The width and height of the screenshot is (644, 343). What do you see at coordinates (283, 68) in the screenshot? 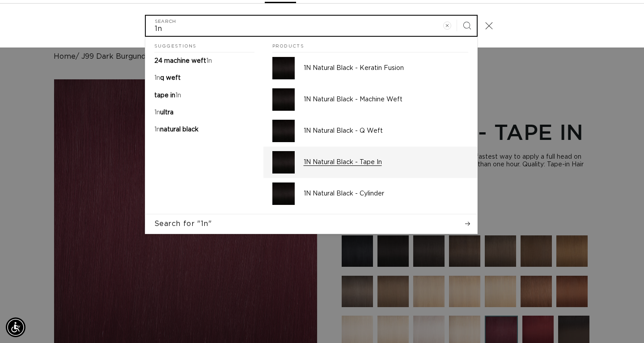
I see `img: 1N Natural Black - Keratin Fusion` at bounding box center [283, 68].